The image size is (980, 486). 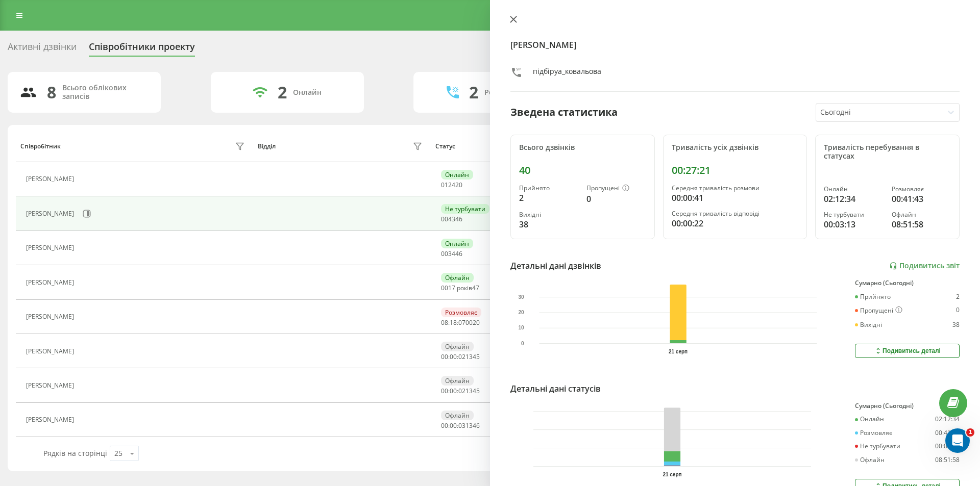 What do you see at coordinates (546, 147) in the screenshot?
I see `font: Всього дзвінків` at bounding box center [546, 147].